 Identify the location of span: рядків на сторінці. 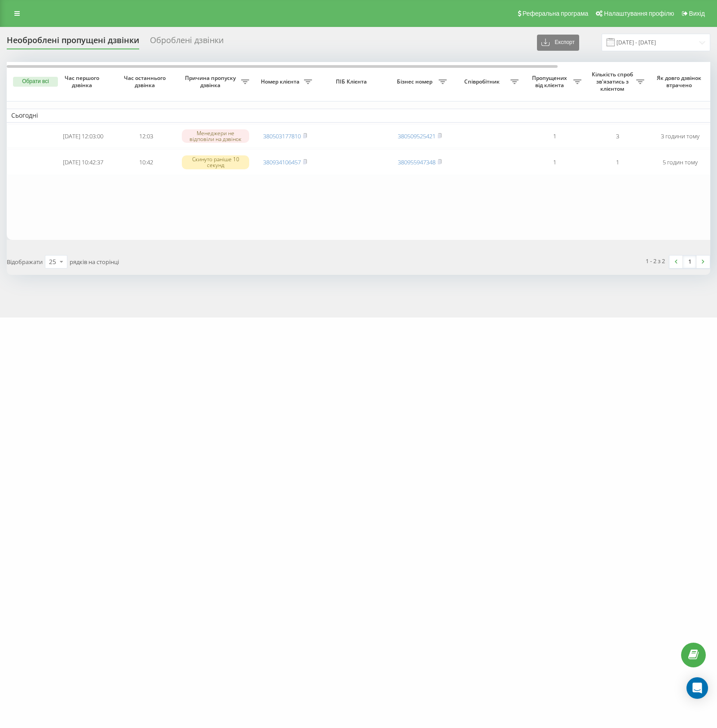
(95, 262).